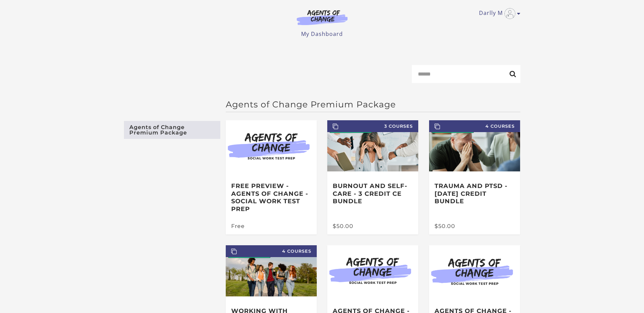 This screenshot has height=313, width=644. I want to click on a: Agents of Change Premium Package, so click(172, 130).